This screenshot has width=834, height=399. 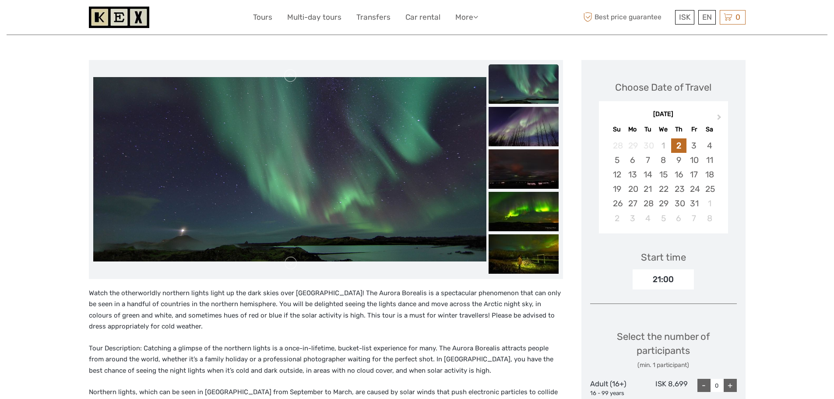 I want to click on img: e820023d20b4455ea7e45476f28c7667_slider_thumbnail.jpg, so click(x=523, y=126).